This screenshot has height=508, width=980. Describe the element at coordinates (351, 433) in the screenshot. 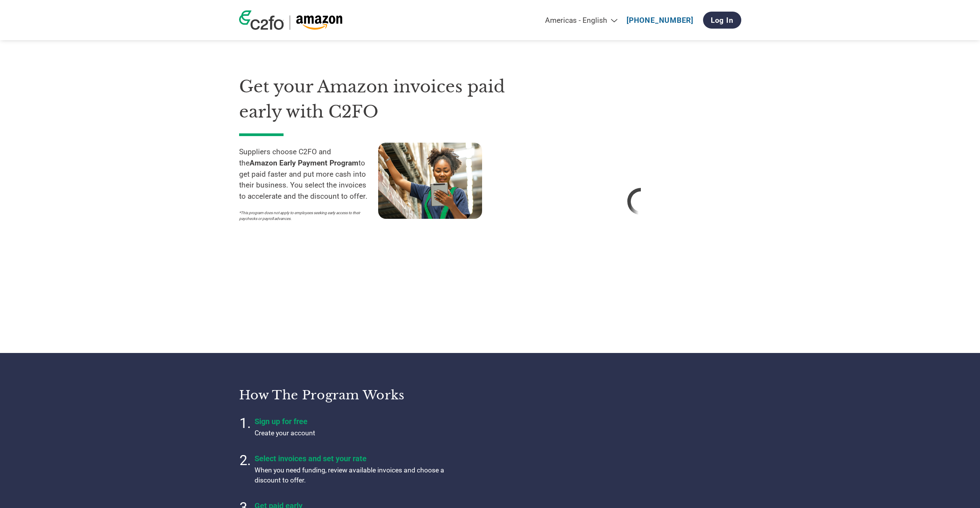

I see `p: Create your account` at that location.